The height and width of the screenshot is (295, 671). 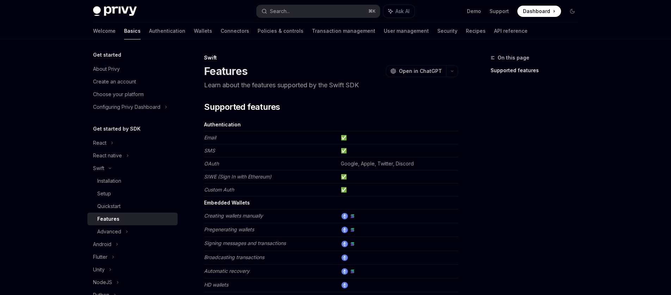 I want to click on em: Broadcasting transactions, so click(x=234, y=257).